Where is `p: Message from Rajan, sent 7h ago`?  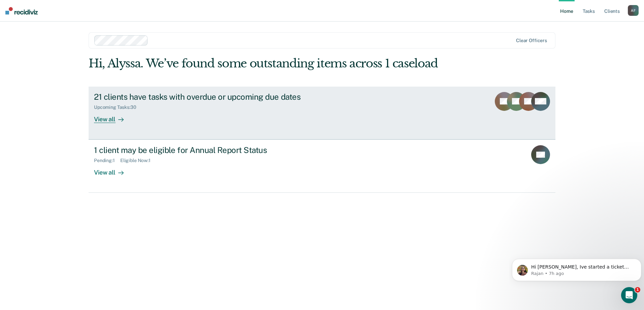
p: Message from Rajan, sent 7h ago is located at coordinates (73, 29).